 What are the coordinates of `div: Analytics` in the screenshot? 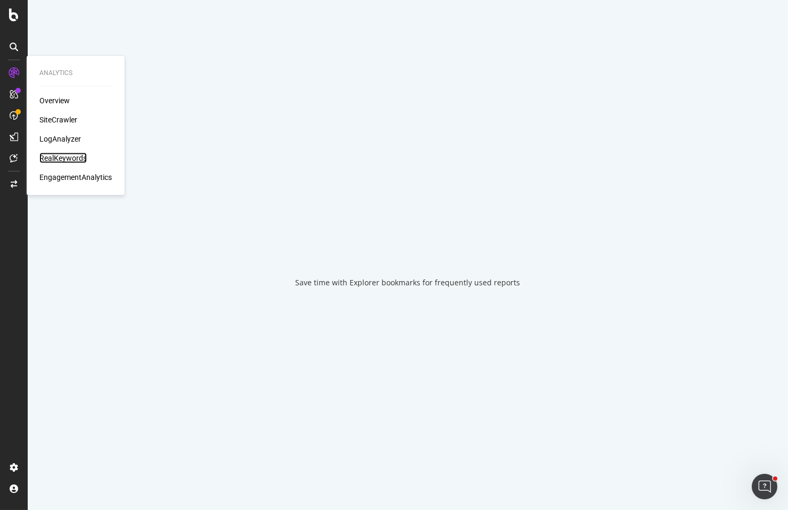 It's located at (76, 73).